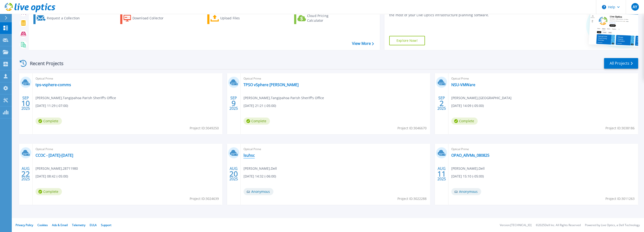  Describe the element at coordinates (146, 18) in the screenshot. I see `a: Download Collector` at that location.